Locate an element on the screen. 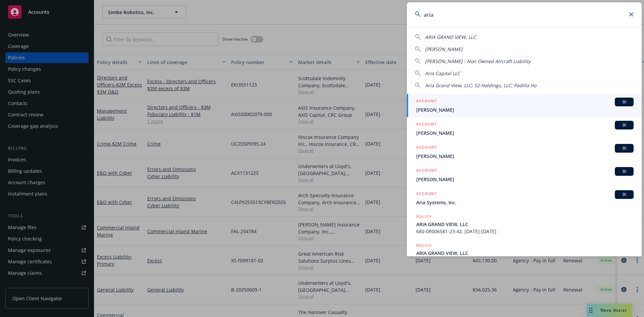 The image size is (644, 317). span: Aria Grand View, LLC; S2 Holdings, LLC; Padilla Ho is located at coordinates (481, 85).